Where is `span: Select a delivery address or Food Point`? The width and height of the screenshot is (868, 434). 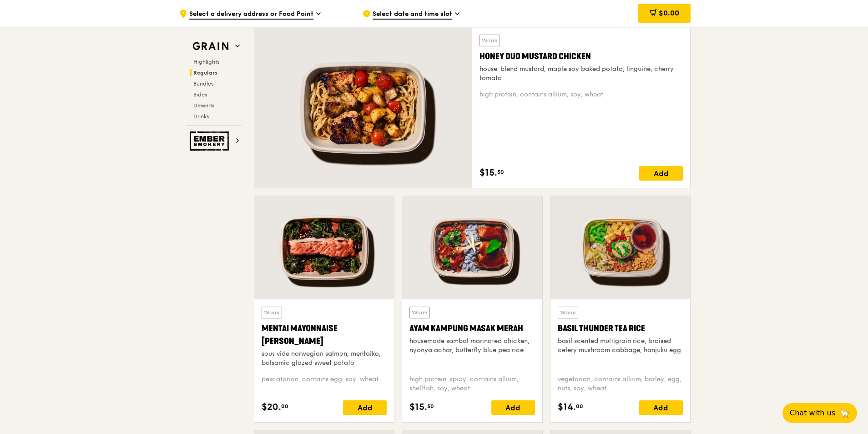 span: Select a delivery address or Food Point is located at coordinates (251, 14).